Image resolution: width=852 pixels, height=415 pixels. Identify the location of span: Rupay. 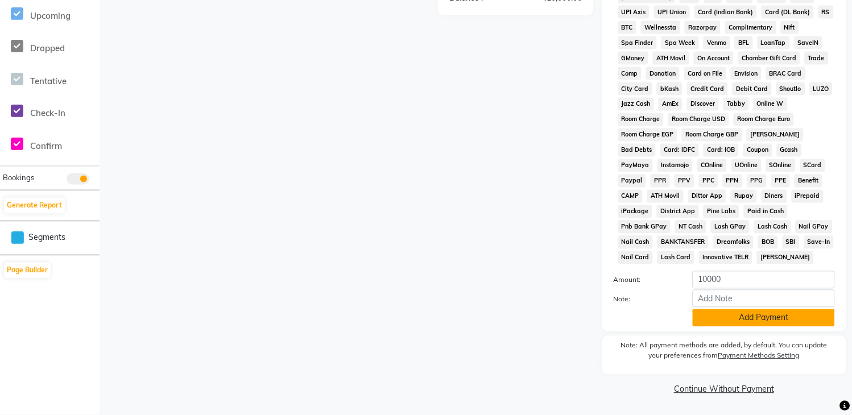
(744, 196).